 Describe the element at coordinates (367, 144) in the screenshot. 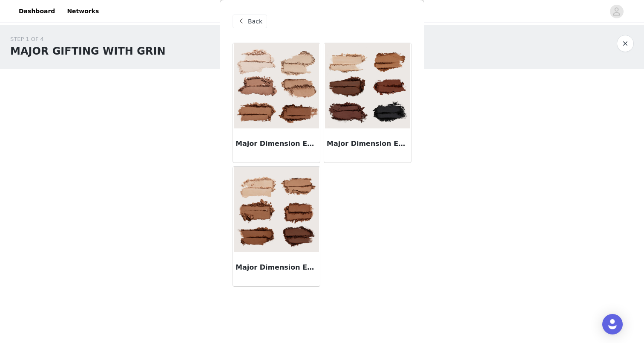

I see `h3: Major Dimension Essential Artistry Edit Eyeshadow Palette - Deep` at that location.